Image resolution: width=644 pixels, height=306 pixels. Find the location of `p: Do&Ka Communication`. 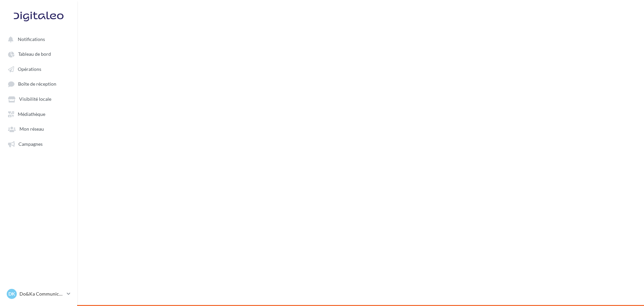

p: Do&Ka Communication is located at coordinates (42, 294).